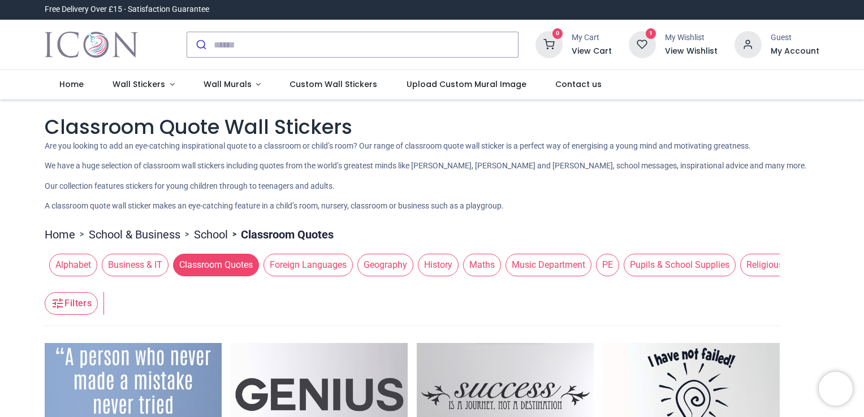 The width and height of the screenshot is (864, 417). Describe the element at coordinates (691, 38) in the screenshot. I see `div: My Wishlist` at that location.